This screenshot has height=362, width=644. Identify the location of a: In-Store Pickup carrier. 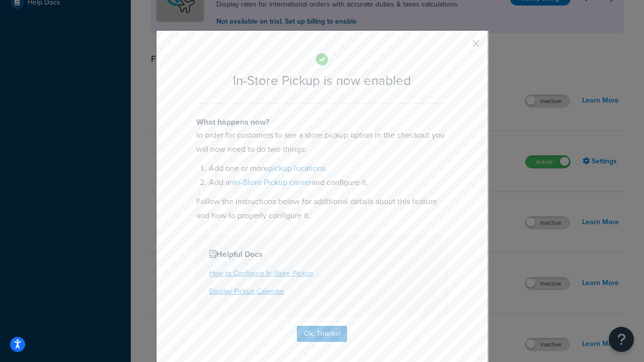
(273, 182).